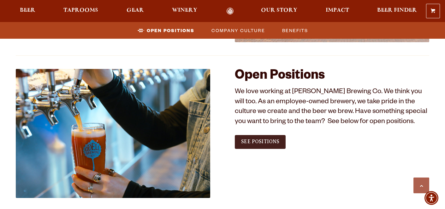 The image size is (445, 209). I want to click on span: Gear, so click(135, 10).